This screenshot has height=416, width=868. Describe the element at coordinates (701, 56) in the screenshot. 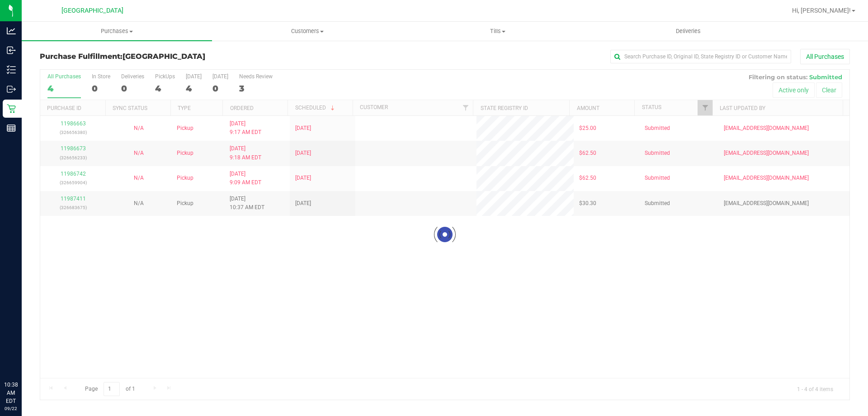

I see `input: Search Purchase ID, Original ID, State Registry ID or Customer Name...` at that location.